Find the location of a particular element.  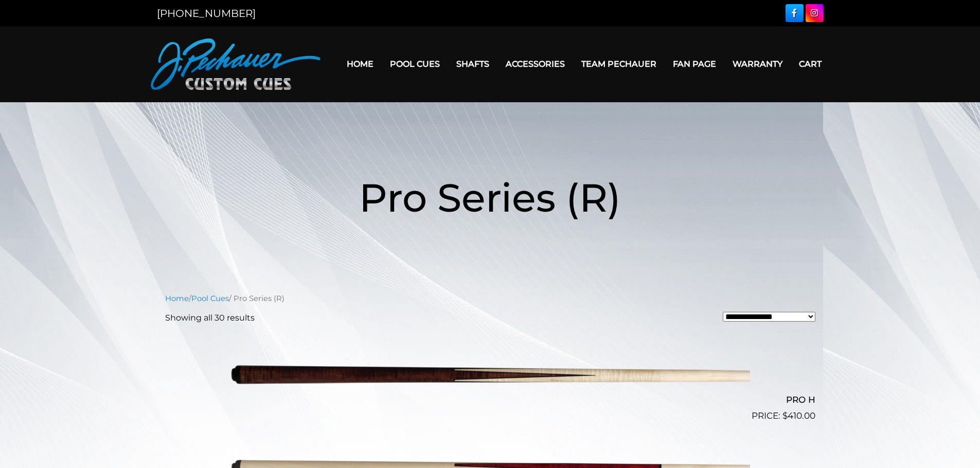

a: Shafts is located at coordinates (473, 64).